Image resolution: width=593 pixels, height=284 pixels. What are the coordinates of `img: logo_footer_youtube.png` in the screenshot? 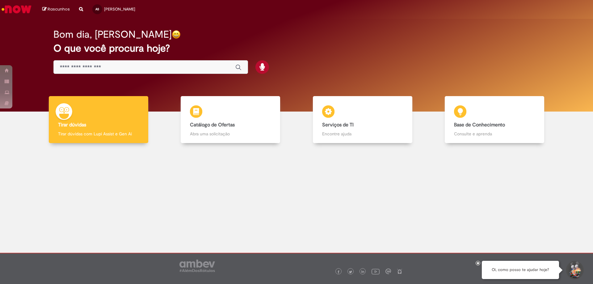 It's located at (375, 271).